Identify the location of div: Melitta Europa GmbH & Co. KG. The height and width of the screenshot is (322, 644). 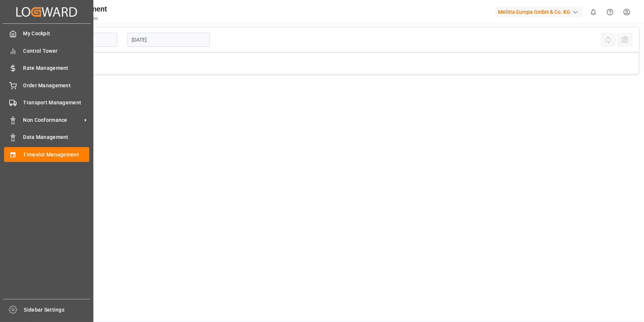
(538, 11).